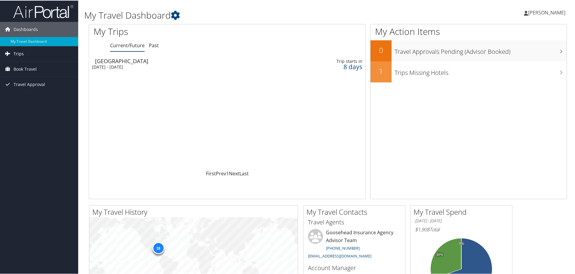  I want to click on a: Next, so click(234, 173).